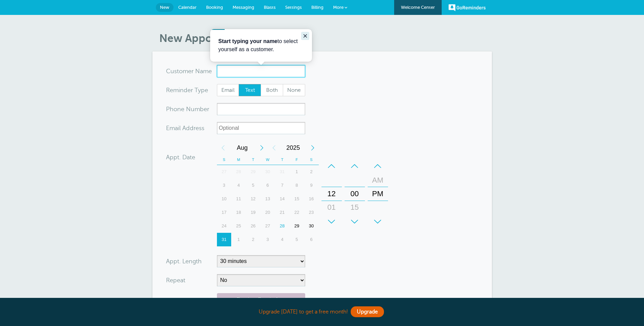  Describe the element at coordinates (253, 199) in the screenshot. I see `div: Tuesday, August 12` at that location.